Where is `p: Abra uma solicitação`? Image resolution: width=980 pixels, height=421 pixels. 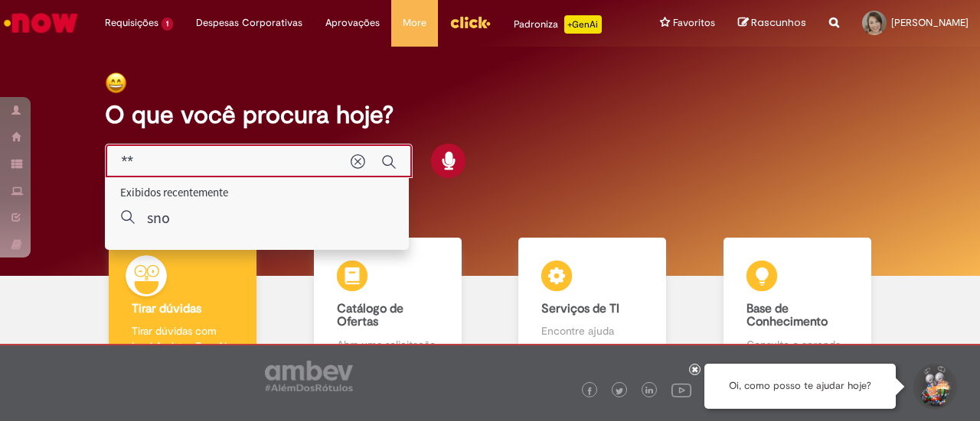 p: Abra uma solicitação is located at coordinates (387, 345).